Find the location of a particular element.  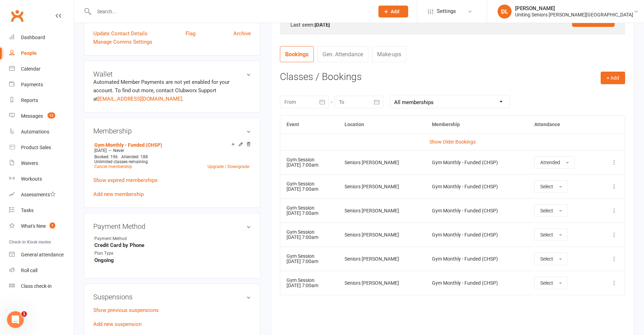

a: Manage Comms Settings is located at coordinates (123, 42).